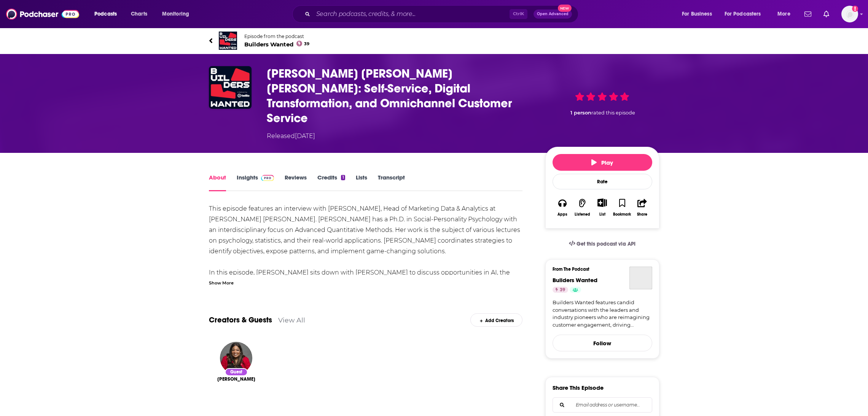 This screenshot has height=416, width=868. I want to click on span: Open Advanced, so click(553, 14).